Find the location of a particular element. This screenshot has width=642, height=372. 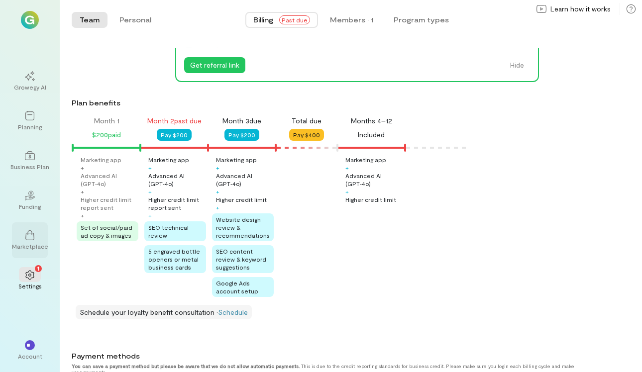

a: Marketplace is located at coordinates (30, 240).